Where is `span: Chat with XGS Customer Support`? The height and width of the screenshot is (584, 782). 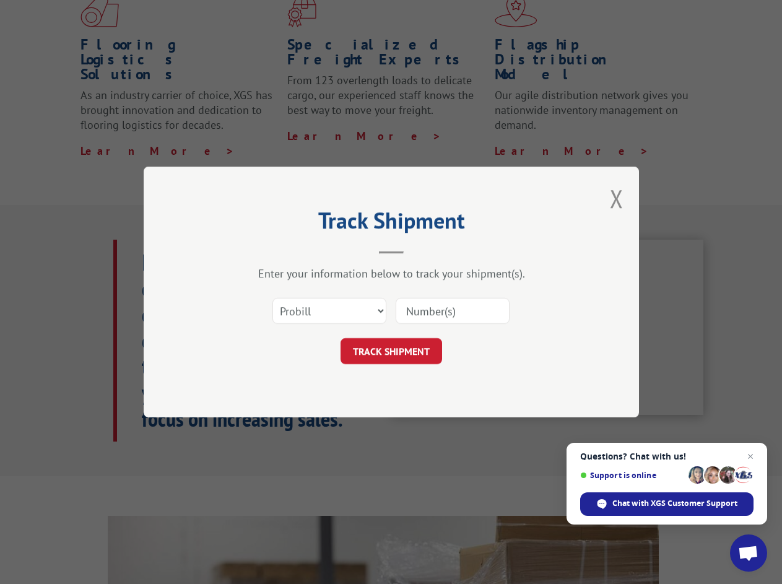
span: Chat with XGS Customer Support is located at coordinates (675, 503).